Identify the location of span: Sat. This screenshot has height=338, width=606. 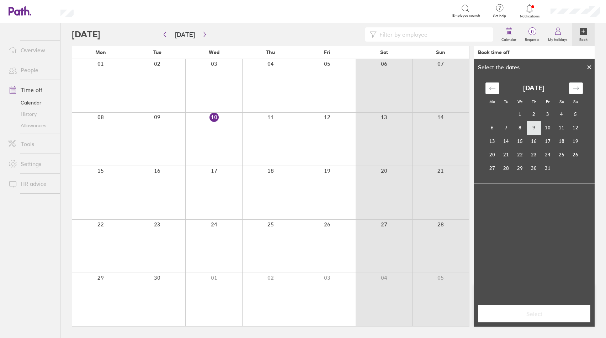
(384, 52).